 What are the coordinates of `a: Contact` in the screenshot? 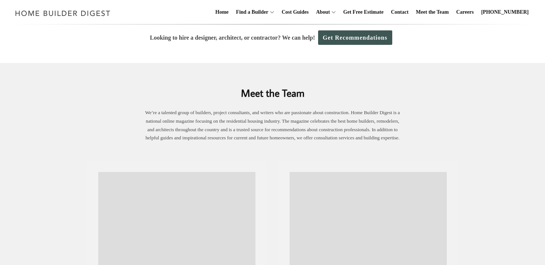 It's located at (399, 12).